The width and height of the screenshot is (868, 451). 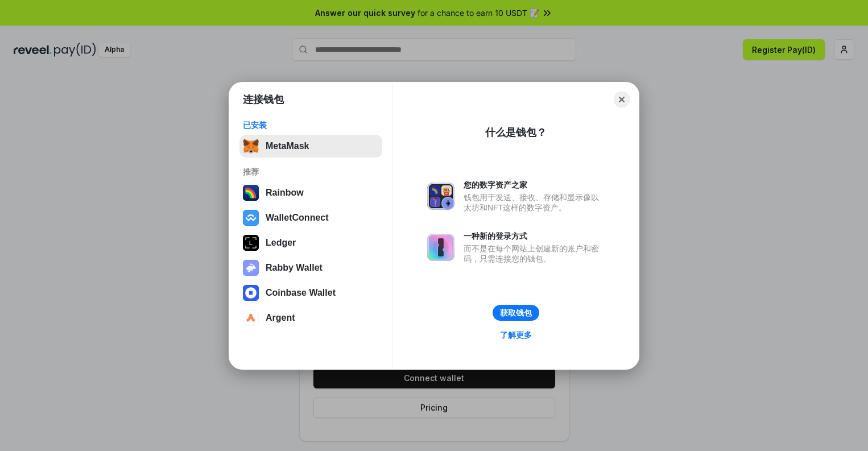 I want to click on div: 已安装, so click(x=311, y=125).